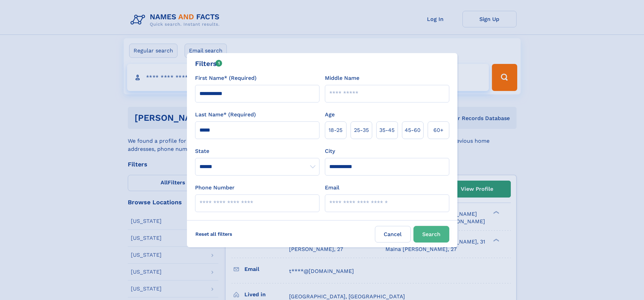 The image size is (644, 300). Describe the element at coordinates (342, 78) in the screenshot. I see `label: Middle Name` at that location.